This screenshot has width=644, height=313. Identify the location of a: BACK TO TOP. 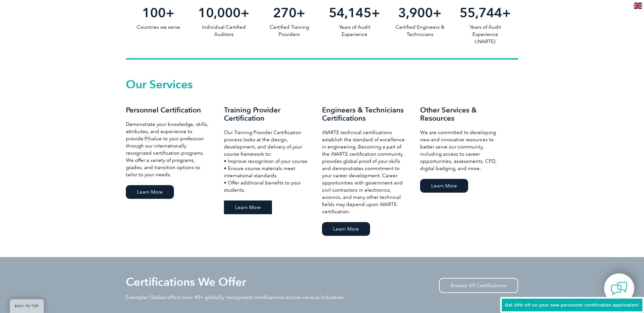
(26, 306).